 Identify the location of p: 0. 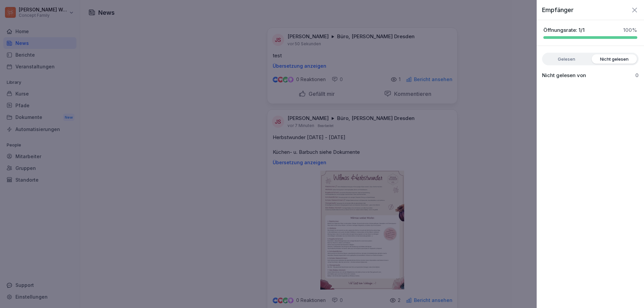
(637, 75).